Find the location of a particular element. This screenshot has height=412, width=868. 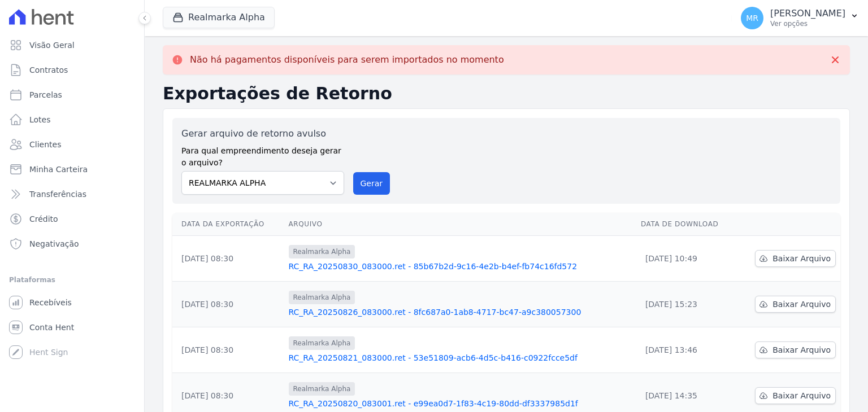

a: Conta Hent is located at coordinates (72, 327).